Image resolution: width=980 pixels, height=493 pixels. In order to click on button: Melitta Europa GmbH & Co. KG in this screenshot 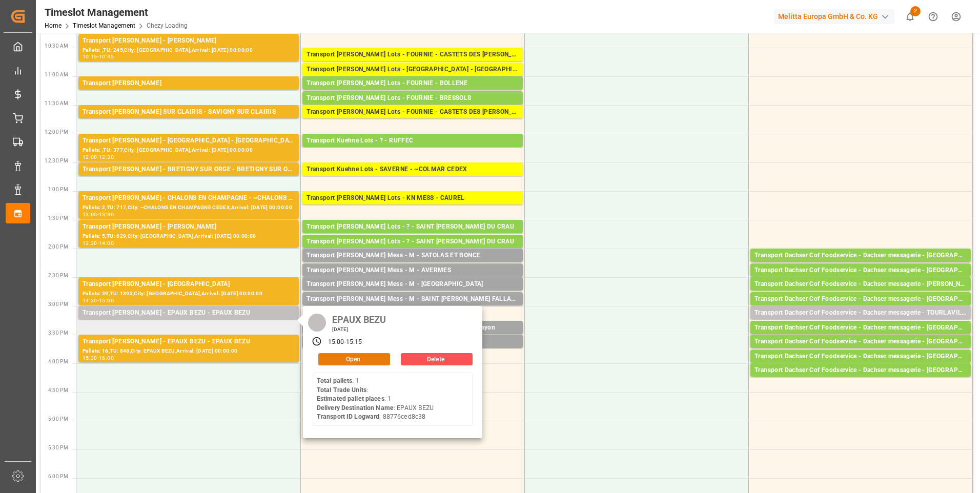, I will do `click(836, 16)`.